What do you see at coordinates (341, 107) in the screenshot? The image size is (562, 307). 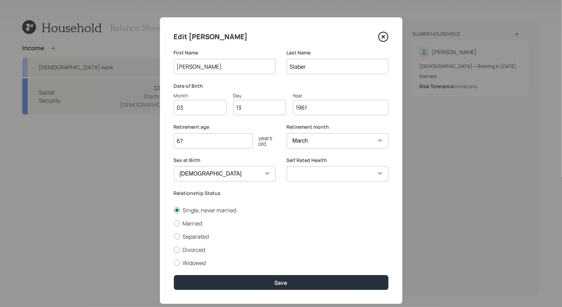 I see `input: Year` at bounding box center [341, 107].